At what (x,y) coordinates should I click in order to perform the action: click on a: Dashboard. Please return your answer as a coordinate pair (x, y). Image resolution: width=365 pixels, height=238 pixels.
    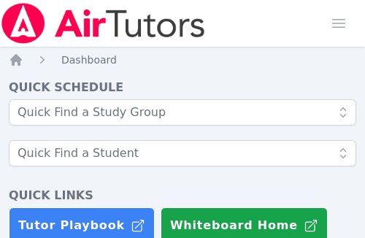
    Looking at the image, I should click on (89, 60).